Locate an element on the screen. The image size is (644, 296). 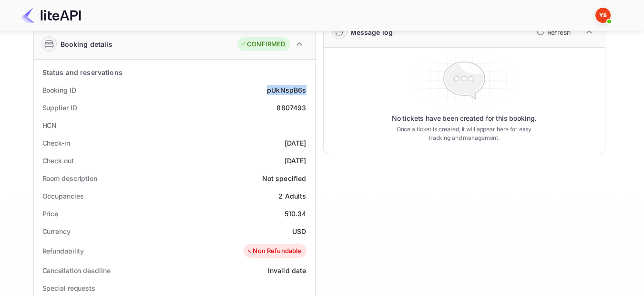
img: LiteAPI Logo is located at coordinates (51, 15).